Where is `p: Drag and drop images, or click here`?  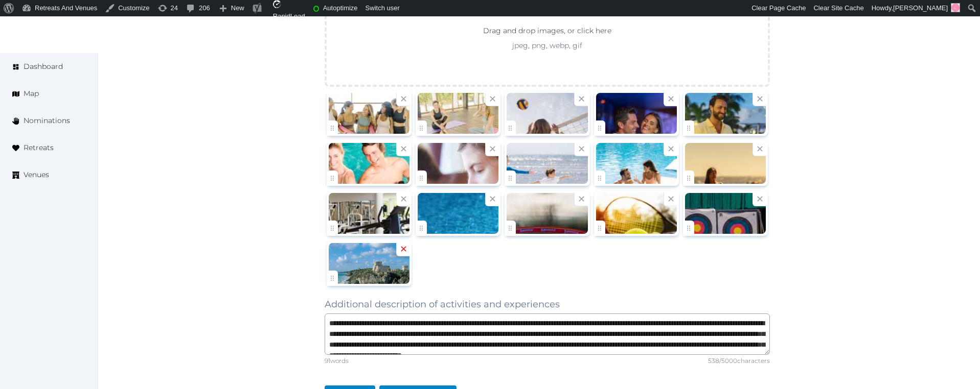 p: Drag and drop images, or click here is located at coordinates (547, 32).